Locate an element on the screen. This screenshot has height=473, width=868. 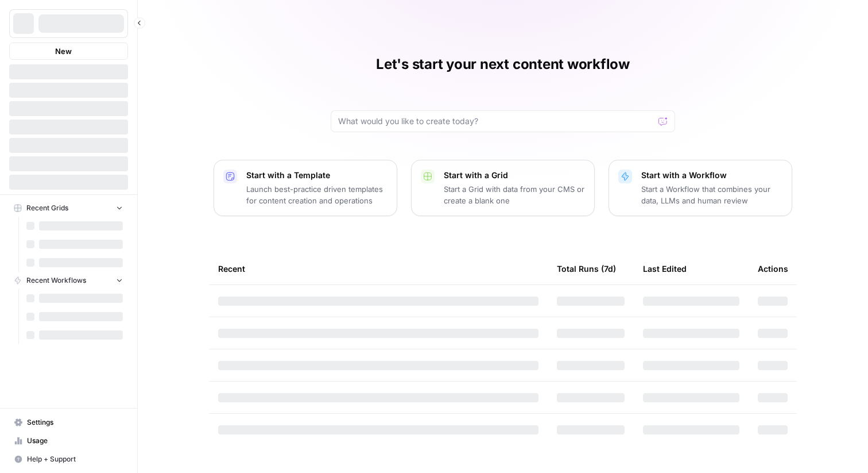
h1: Let's start your next content workflow is located at coordinates (503, 64).